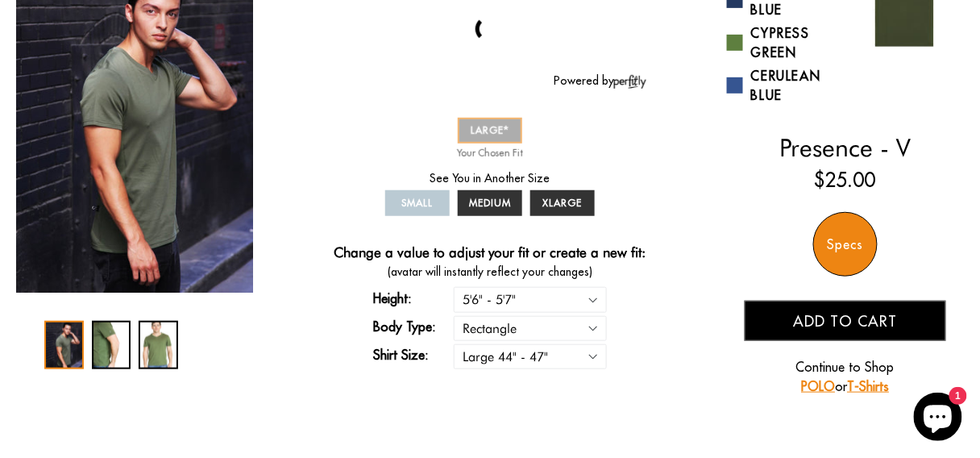 The height and width of the screenshot is (458, 980). Describe the element at coordinates (779, 86) in the screenshot. I see `a: Cerulean Blue` at that location.